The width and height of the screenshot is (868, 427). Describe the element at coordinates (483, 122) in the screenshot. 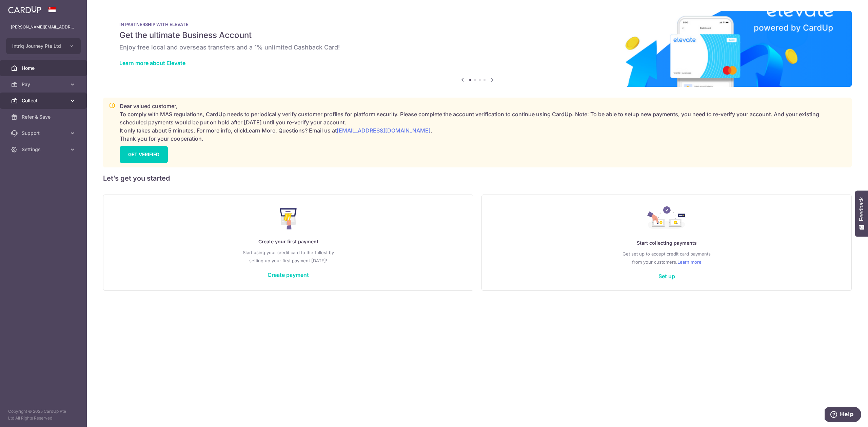

I see `p: Dear valued customer, To comply with MAS regulations, CardUp needs to periodically verify custome...` at that location.